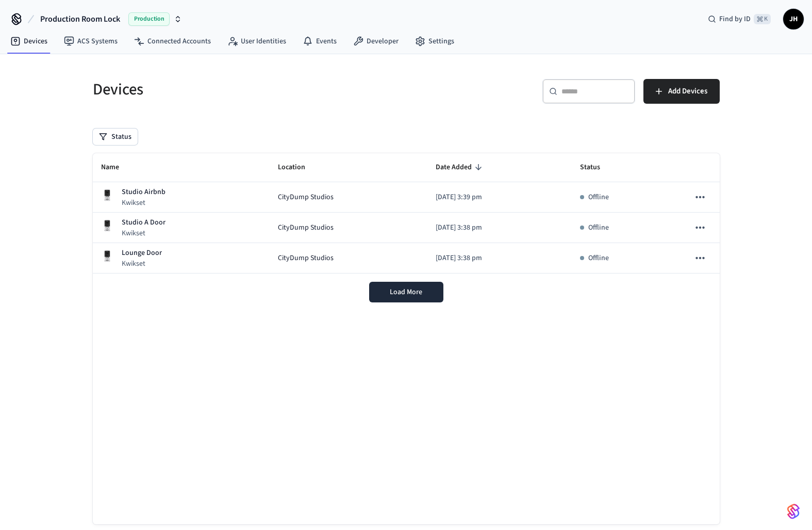 The width and height of the screenshot is (812, 530). What do you see at coordinates (257, 41) in the screenshot?
I see `a: User Identities` at bounding box center [257, 41].